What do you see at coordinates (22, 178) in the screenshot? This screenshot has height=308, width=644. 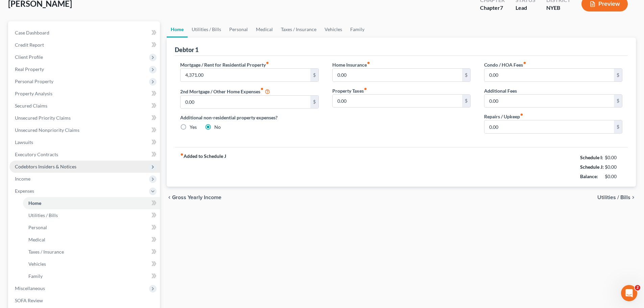 I see `span: Income` at bounding box center [22, 178].